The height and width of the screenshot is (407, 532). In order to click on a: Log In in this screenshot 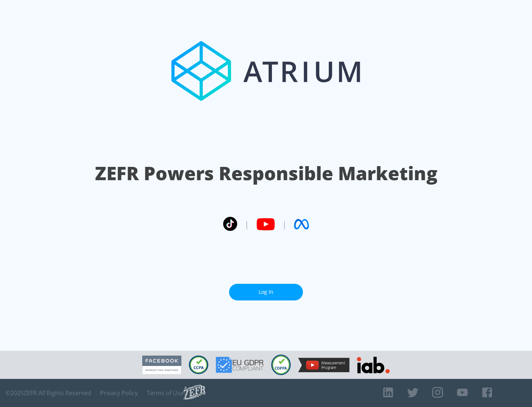, I will do `click(266, 292)`.